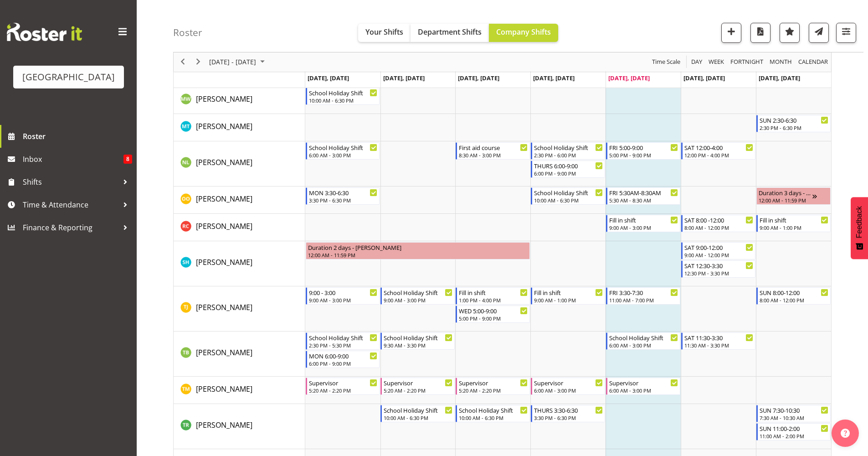  I want to click on span: calendar, so click(813, 62).